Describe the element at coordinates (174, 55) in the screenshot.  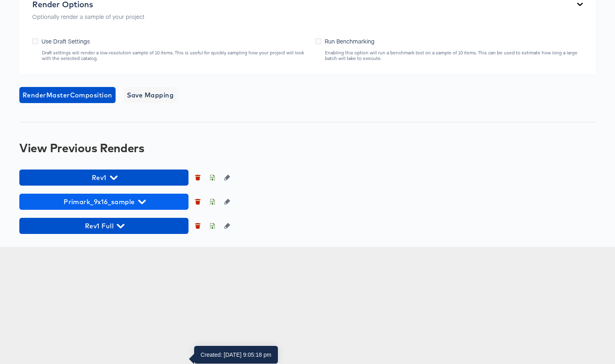
I see `div: Draft settings will render a low-resolution sample of 10 items. This is useful for quickly sampli...` at that location.